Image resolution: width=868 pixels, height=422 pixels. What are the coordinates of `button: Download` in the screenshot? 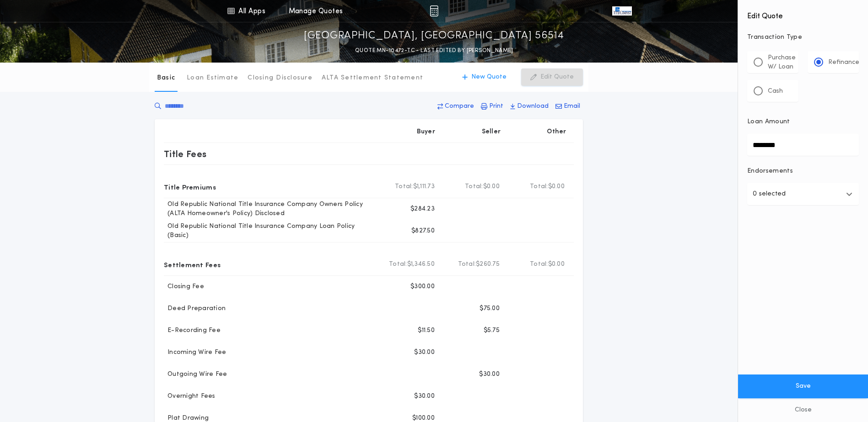 It's located at (529, 107).